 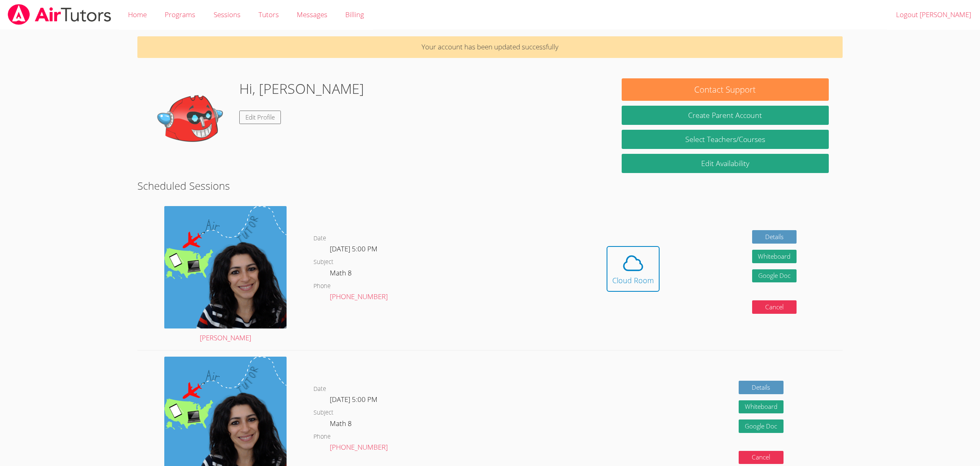 I want to click on button: Create Parent Account, so click(x=726, y=115).